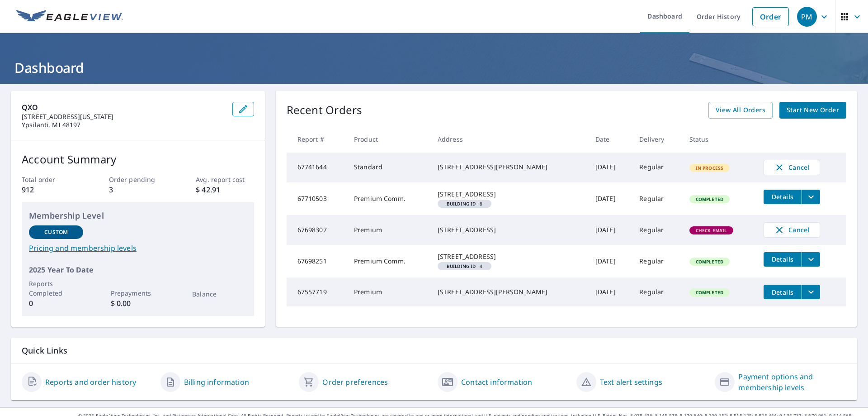  Describe the element at coordinates (51, 189) in the screenshot. I see `p: 912` at that location.